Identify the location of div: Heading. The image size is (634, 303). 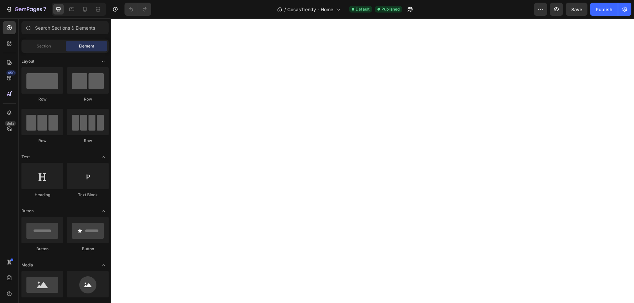
(42, 195).